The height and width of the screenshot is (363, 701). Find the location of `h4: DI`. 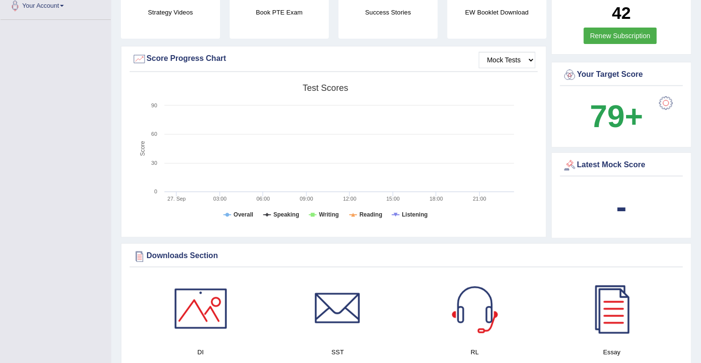

h4: DI is located at coordinates (201, 352).